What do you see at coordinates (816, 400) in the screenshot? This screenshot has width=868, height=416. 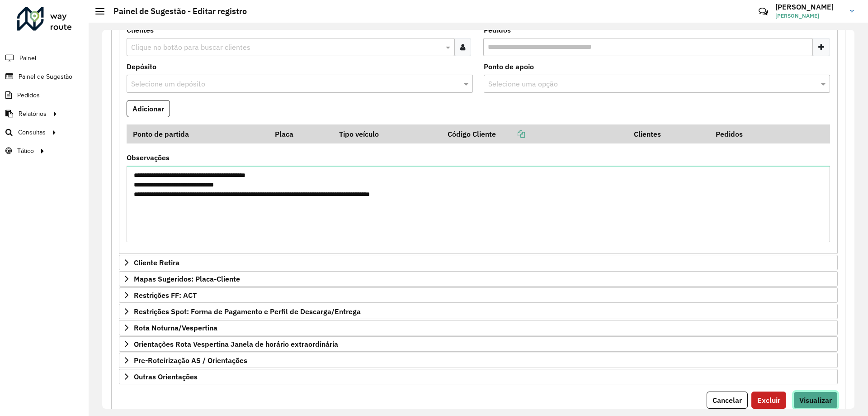 I see `button: Visualizar` at bounding box center [816, 400].